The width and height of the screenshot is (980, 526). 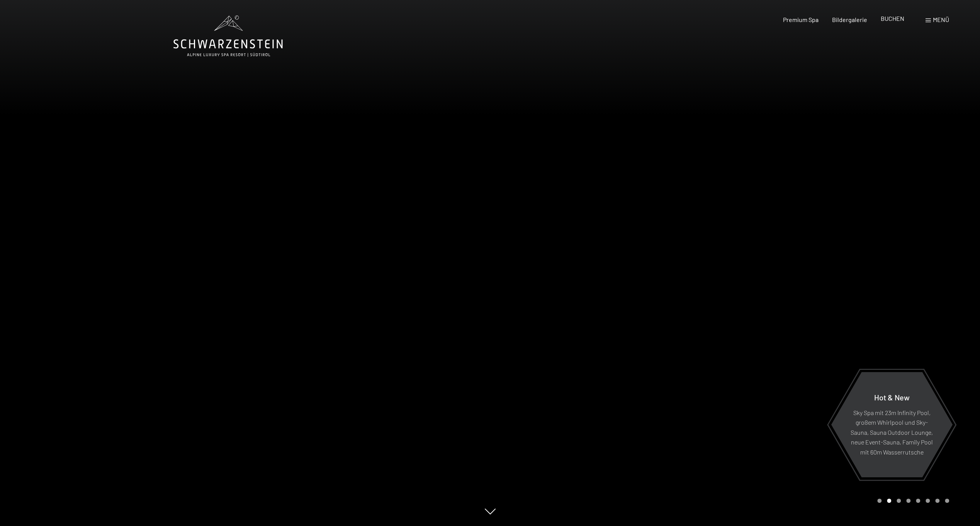 I want to click on div: Carousel Page 3, so click(x=899, y=501).